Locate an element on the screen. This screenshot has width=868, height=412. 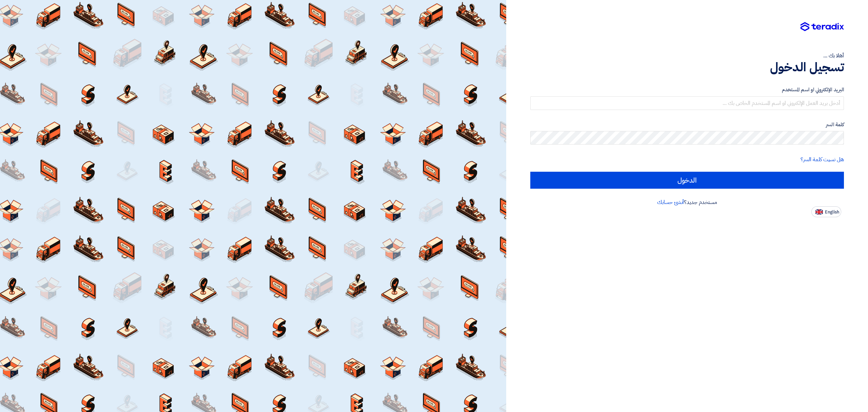
label: كلمة السر is located at coordinates (687, 125).